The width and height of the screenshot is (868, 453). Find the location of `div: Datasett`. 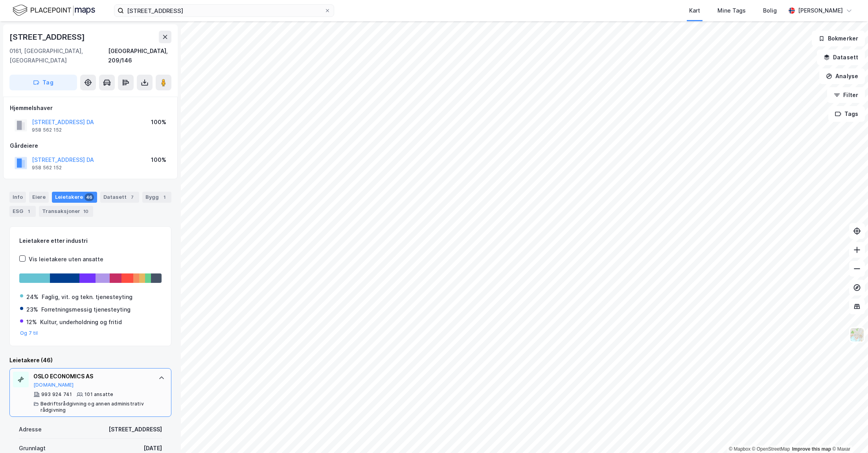

div: Datasett is located at coordinates (119, 197).